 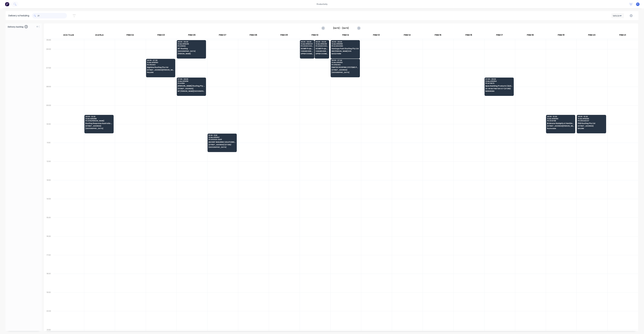 I want to click on span: Order # 192154, so click(x=499, y=81).